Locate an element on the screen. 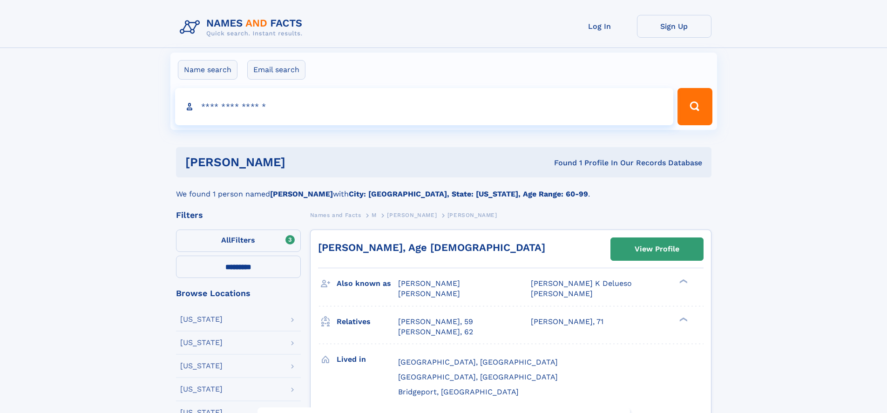 This screenshot has width=887, height=413. span: All is located at coordinates (226, 240).